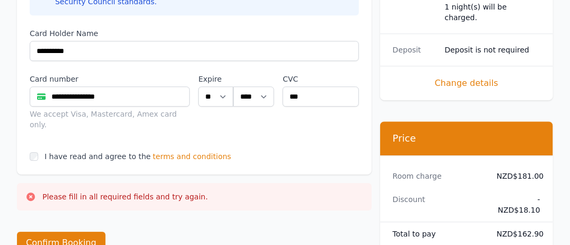  What do you see at coordinates (467, 83) in the screenshot?
I see `span: Change details` at bounding box center [467, 83].